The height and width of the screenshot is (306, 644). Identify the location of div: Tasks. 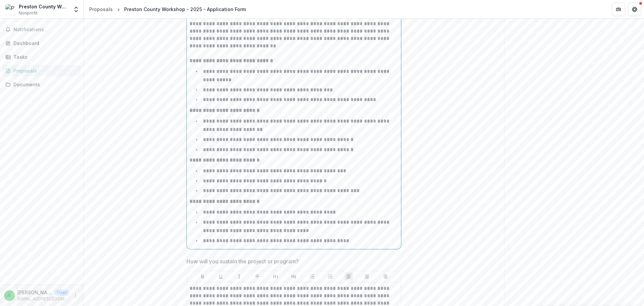
(44, 57).